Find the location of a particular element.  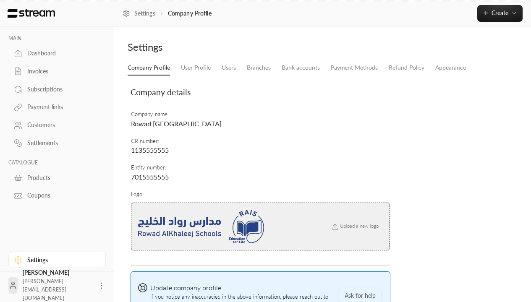

td: Entity number : is located at coordinates (260, 173).